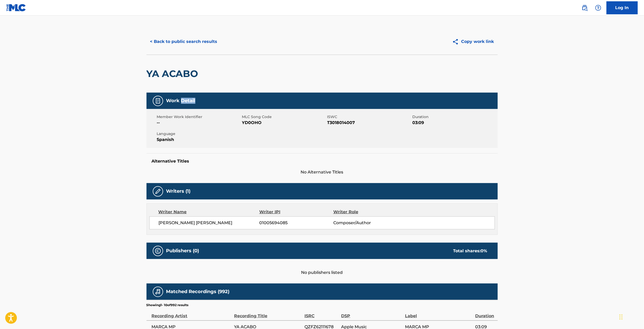 The width and height of the screenshot is (644, 329). Describe the element at coordinates (367, 223) in the screenshot. I see `span: Composer/Author` at that location.